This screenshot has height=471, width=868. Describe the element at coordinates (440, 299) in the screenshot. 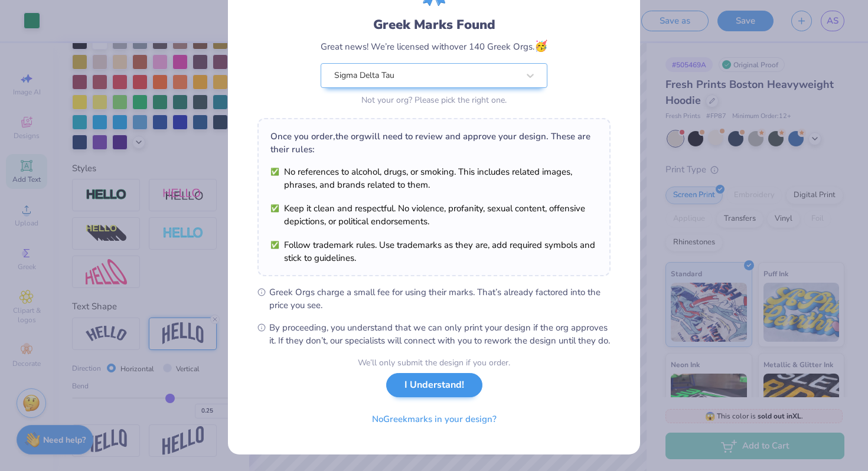

I see `span: Greek Orgs charge a small fee for using their marks. That’s already factored into the price you see.` at that location.